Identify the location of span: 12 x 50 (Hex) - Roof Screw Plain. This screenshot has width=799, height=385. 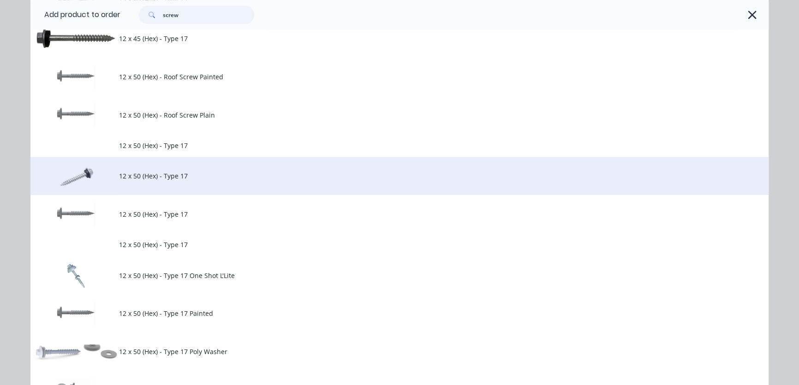
(379, 115).